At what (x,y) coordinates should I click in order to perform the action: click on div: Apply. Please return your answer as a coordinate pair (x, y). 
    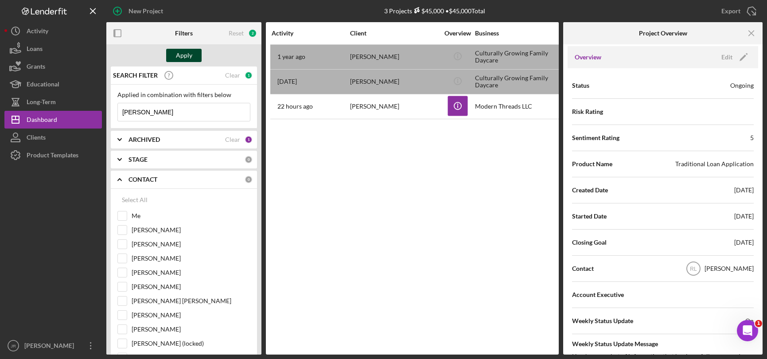
    Looking at the image, I should click on (184, 55).